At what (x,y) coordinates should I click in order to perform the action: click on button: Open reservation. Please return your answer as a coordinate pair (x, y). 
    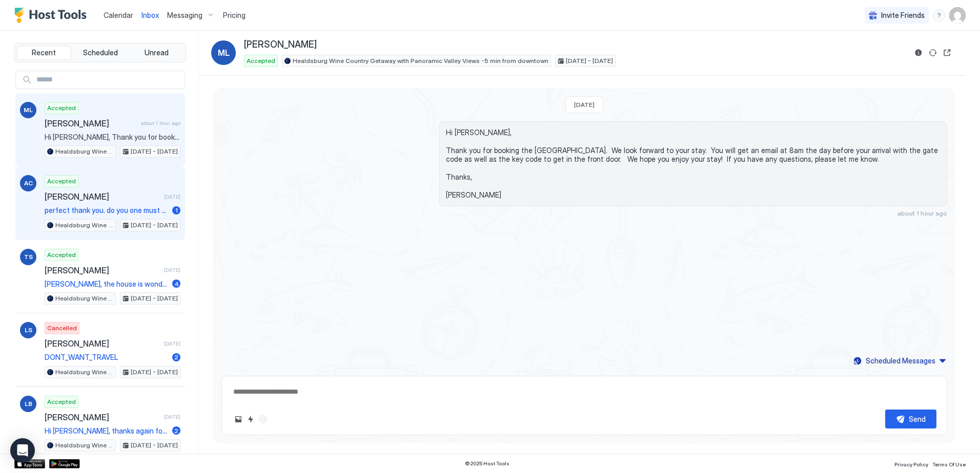
    Looking at the image, I should click on (947, 53).